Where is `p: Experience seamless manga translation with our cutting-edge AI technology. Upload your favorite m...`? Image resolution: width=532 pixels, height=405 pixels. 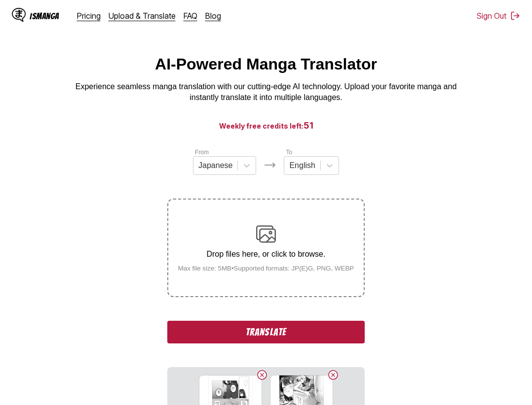
p: Experience seamless manga translation with our cutting-edge AI technology. Upload your favorite m... is located at coordinates (266, 92).